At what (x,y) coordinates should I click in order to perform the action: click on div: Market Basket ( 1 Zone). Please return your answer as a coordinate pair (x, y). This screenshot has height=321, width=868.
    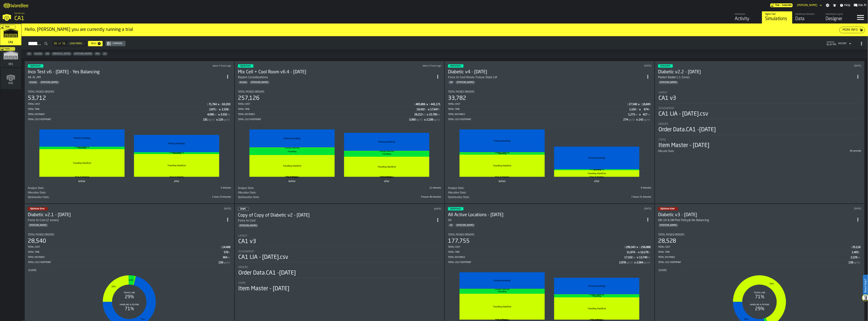
    Looking at the image, I should click on (756, 78).